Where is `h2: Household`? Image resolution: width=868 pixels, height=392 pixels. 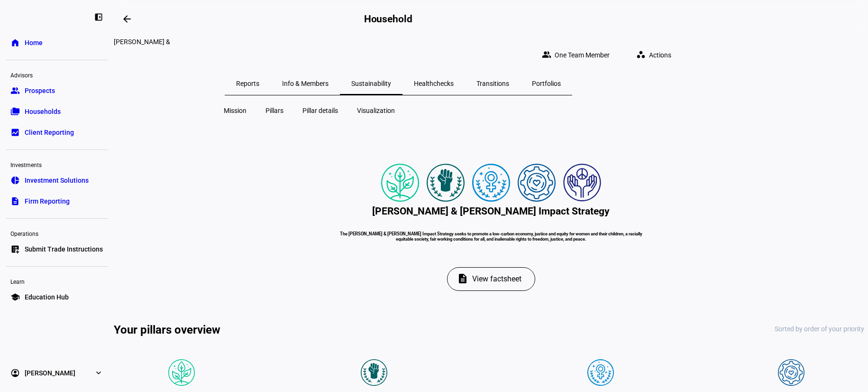
h2: Household is located at coordinates (388, 19).